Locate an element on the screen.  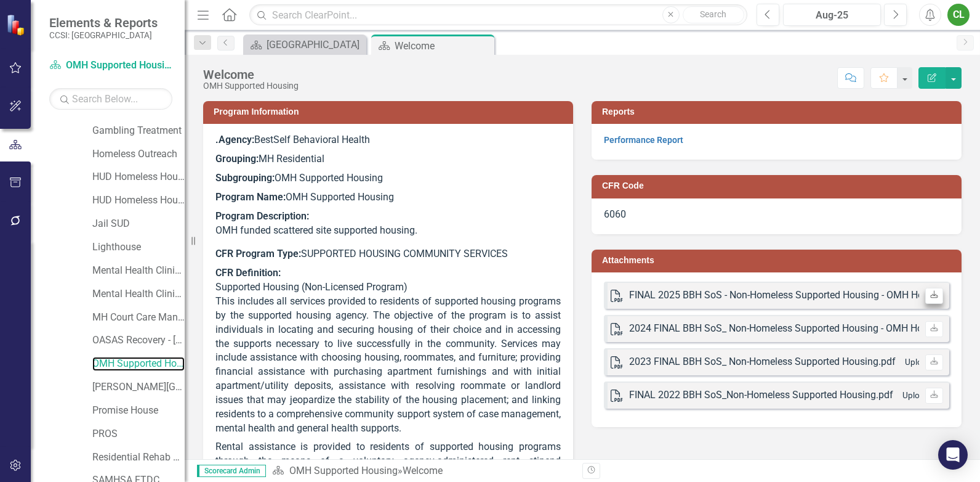
a: Mental Health Clinic Adult is located at coordinates (139, 270).